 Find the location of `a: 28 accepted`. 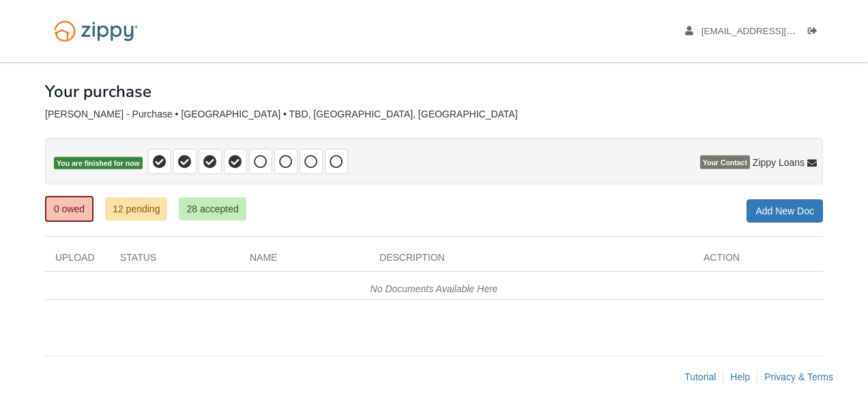

a: 28 accepted is located at coordinates (212, 209).